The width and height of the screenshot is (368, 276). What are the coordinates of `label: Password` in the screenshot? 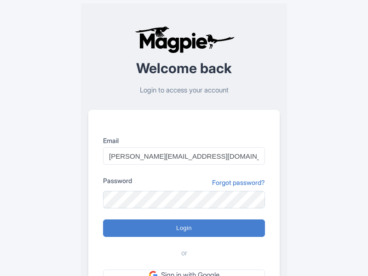 It's located at (117, 180).